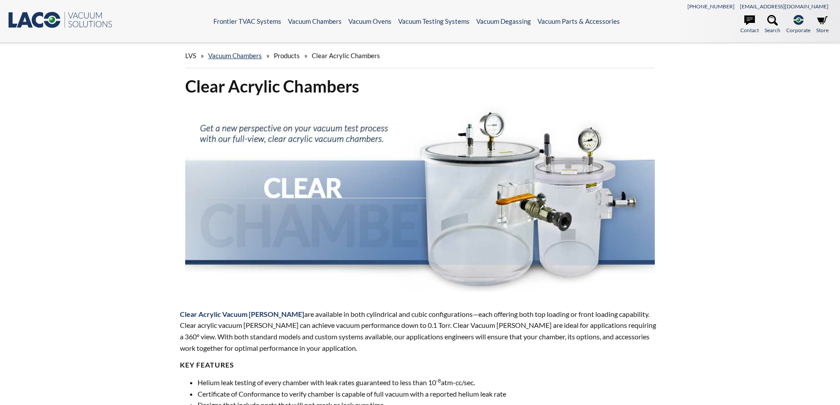 This screenshot has width=840, height=405. Describe the element at coordinates (420, 365) in the screenshot. I see `h4: KEY FEATURES` at that location.